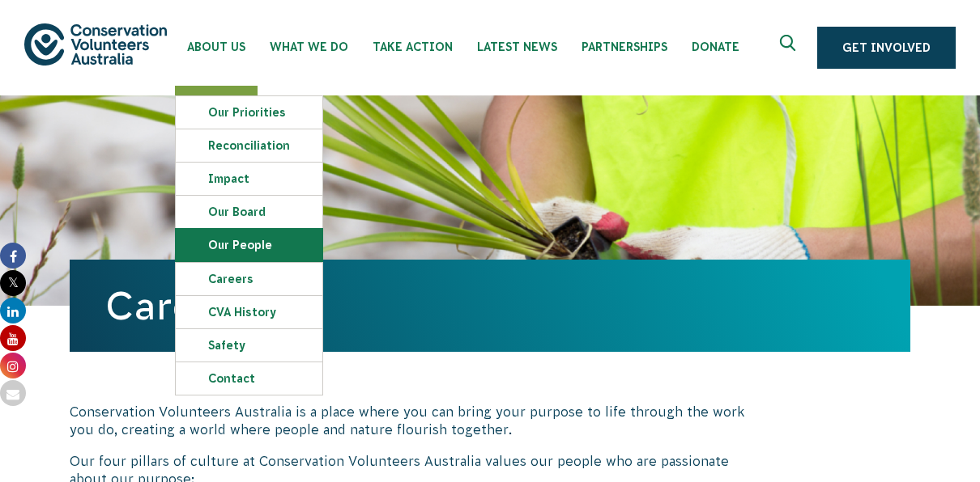  What do you see at coordinates (715, 47) in the screenshot?
I see `span: Donate` at bounding box center [715, 47].